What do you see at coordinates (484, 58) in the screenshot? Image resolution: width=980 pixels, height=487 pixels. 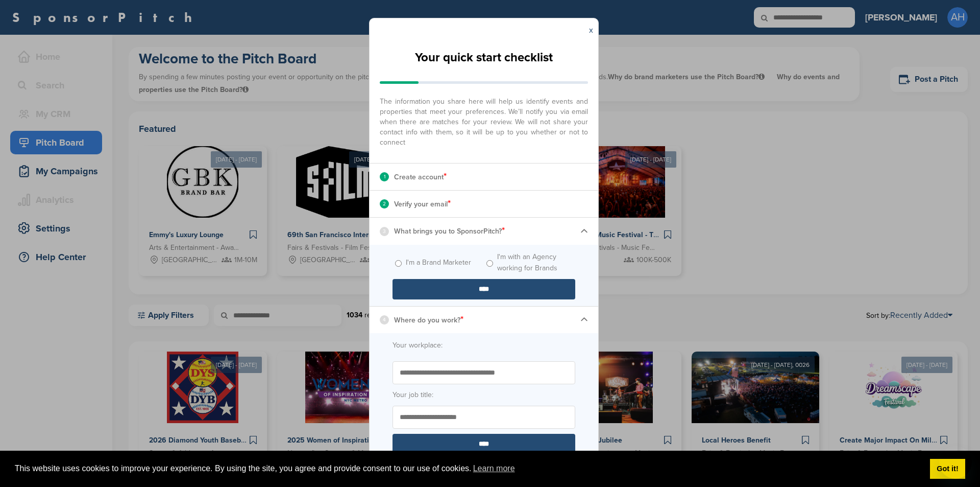 I see `h2: Your quick start checklist` at bounding box center [484, 58].